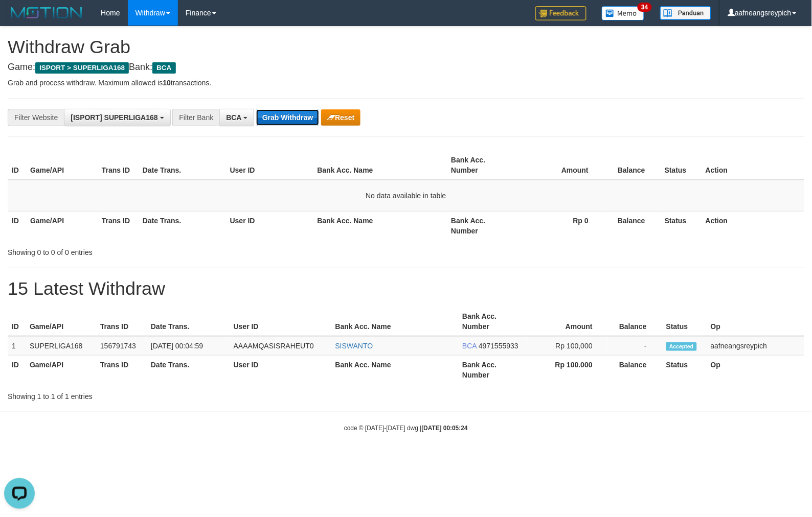 The width and height of the screenshot is (812, 517). I want to click on span: 34, so click(644, 7).